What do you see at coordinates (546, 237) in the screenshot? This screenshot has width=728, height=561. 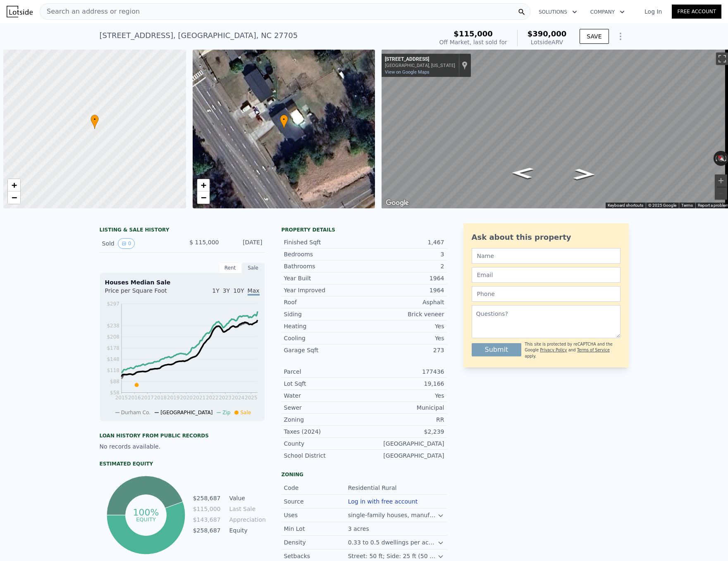 I see `div: Ask about this property` at bounding box center [546, 237].